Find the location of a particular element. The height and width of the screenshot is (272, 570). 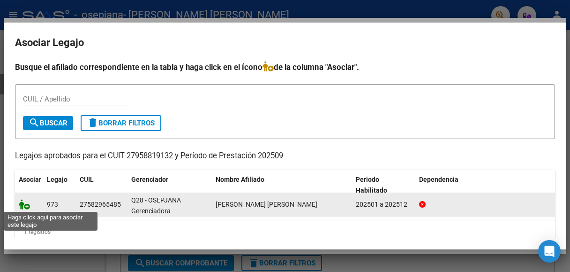

span: Gerenciador is located at coordinates (150, 179).